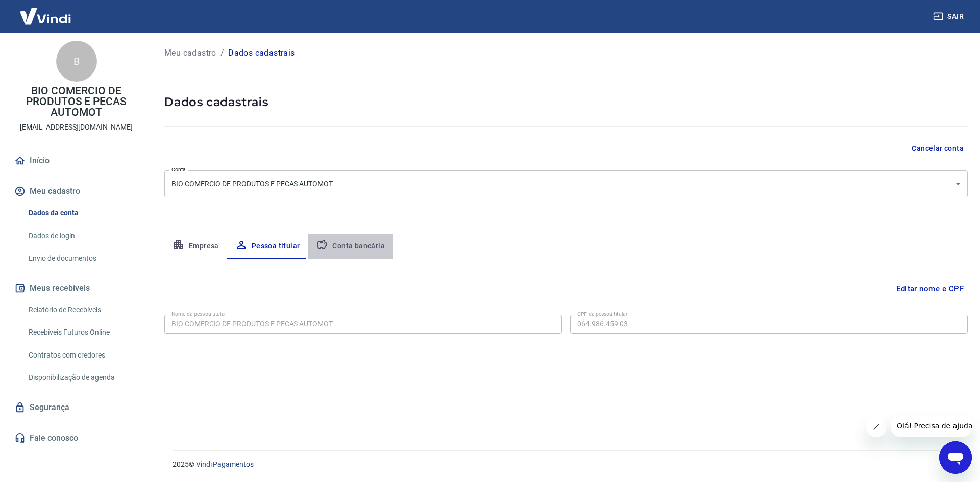 Image resolution: width=980 pixels, height=482 pixels. Describe the element at coordinates (76, 102) in the screenshot. I see `p: BIO COMERCIO DE PRODUTOS E PECAS AUTOMOT` at that location.